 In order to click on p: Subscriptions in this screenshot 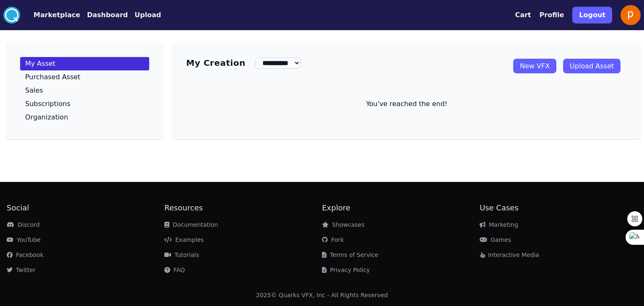, I will do `click(48, 104)`.